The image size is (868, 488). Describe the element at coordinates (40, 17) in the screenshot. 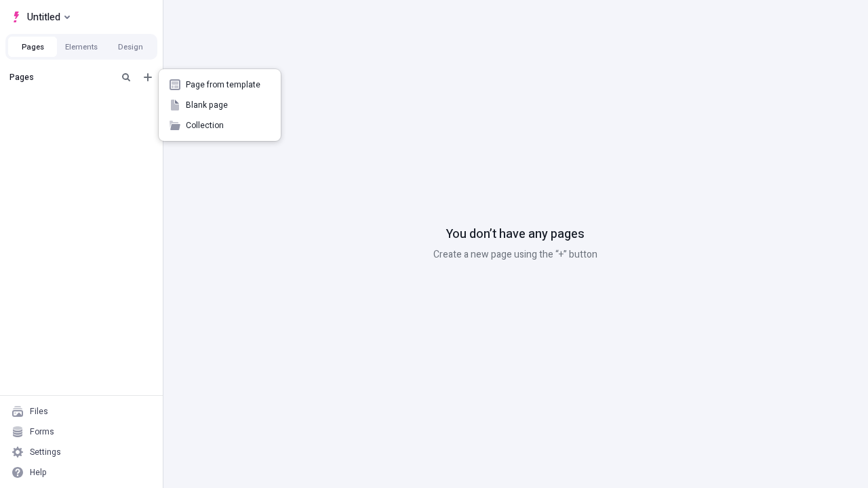

I see `button: Select site` at that location.